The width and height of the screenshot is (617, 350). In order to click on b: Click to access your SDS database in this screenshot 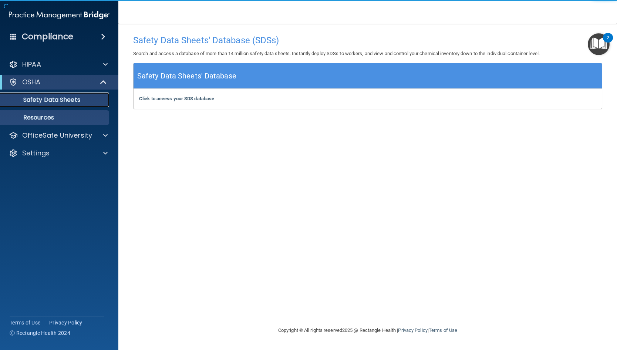, I will do `click(176, 98)`.